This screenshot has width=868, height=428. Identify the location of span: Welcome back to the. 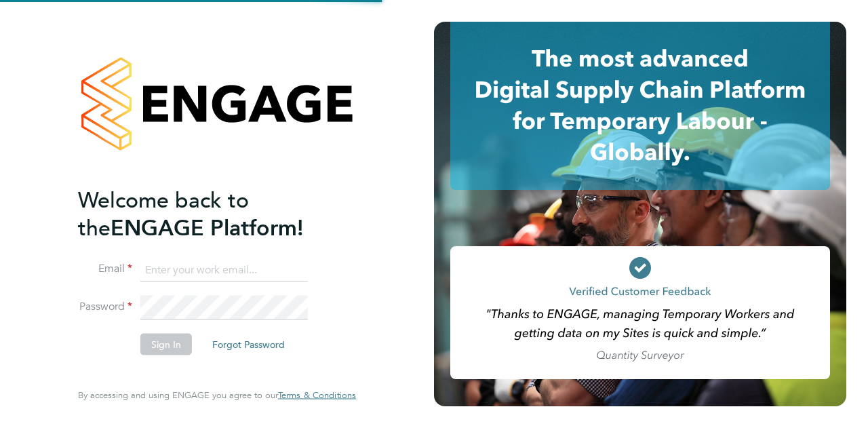
(163, 214).